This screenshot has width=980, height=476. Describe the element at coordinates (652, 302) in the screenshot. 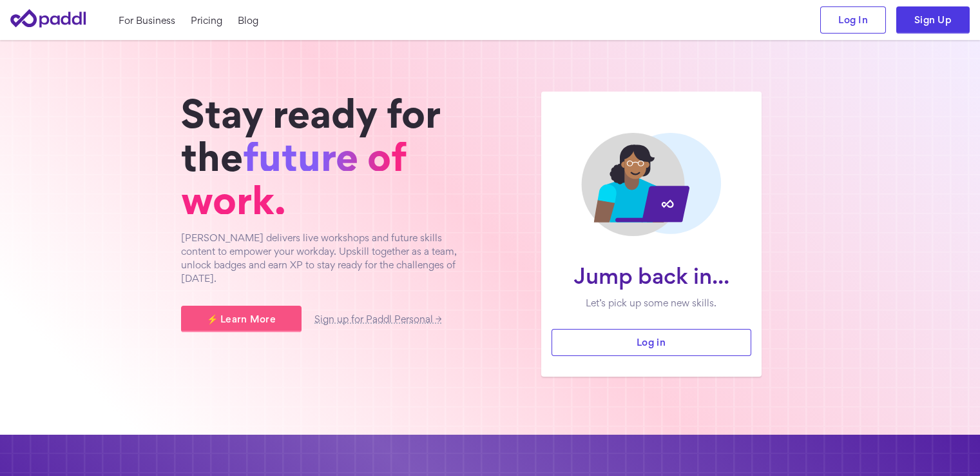

I see `p: Let’s pick up some new skills.` at that location.